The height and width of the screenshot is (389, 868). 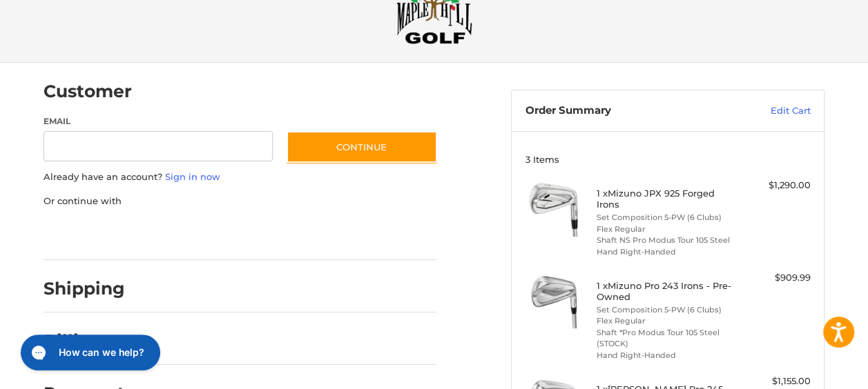 What do you see at coordinates (76, 23) in the screenshot?
I see `button: Gorgias live chat` at bounding box center [76, 23].